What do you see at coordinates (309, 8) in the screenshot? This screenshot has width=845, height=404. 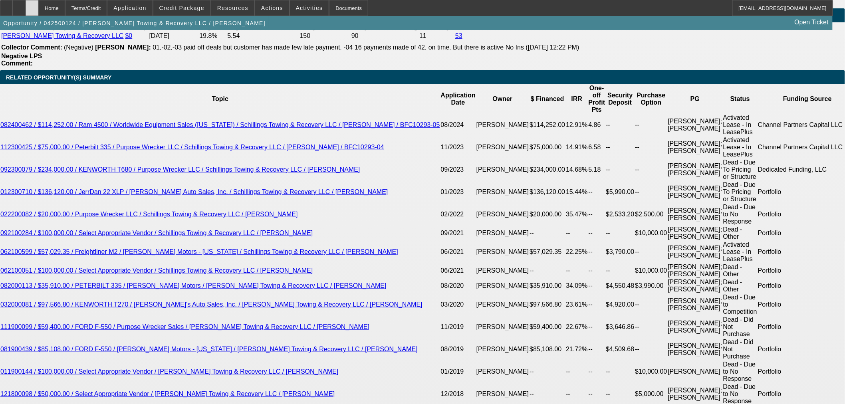 I see `button: Activities` at bounding box center [309, 8].